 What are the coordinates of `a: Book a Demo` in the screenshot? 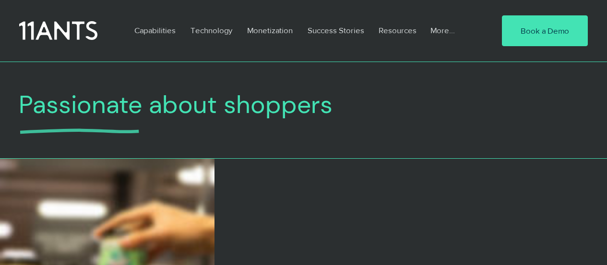 It's located at (545, 31).